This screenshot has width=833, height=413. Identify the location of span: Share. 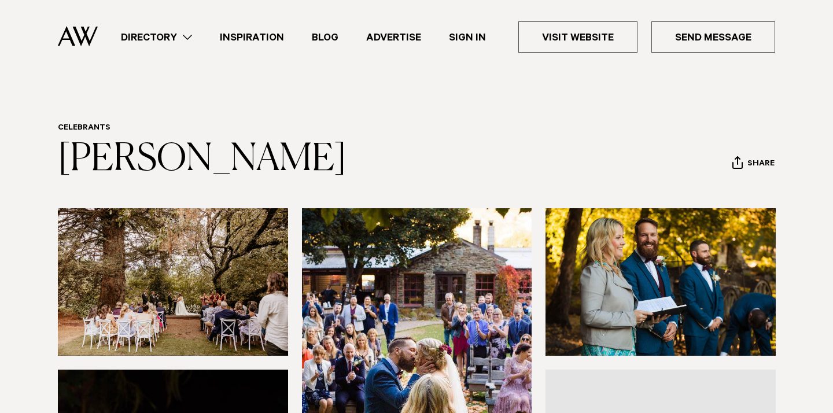
(761, 164).